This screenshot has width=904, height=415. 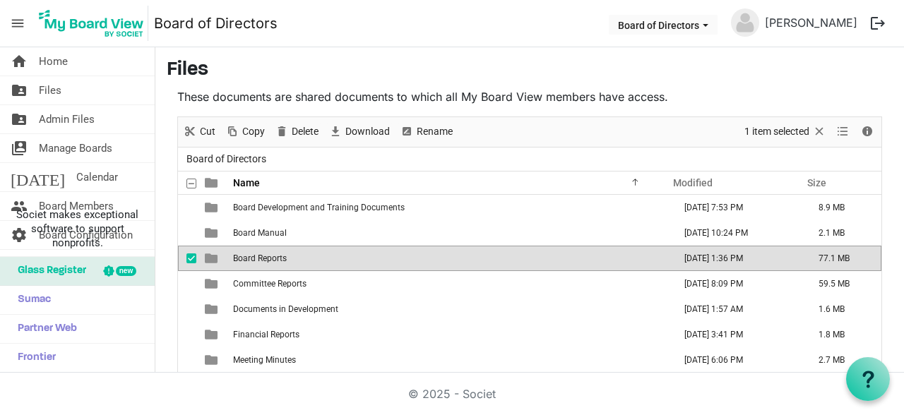 I want to click on a: My Board View Logo, so click(x=94, y=23).